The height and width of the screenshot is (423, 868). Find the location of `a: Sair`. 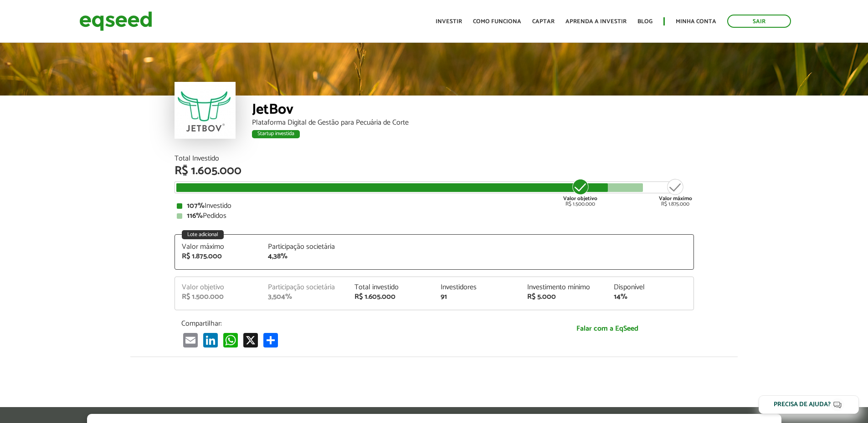

a: Sair is located at coordinates (760, 21).